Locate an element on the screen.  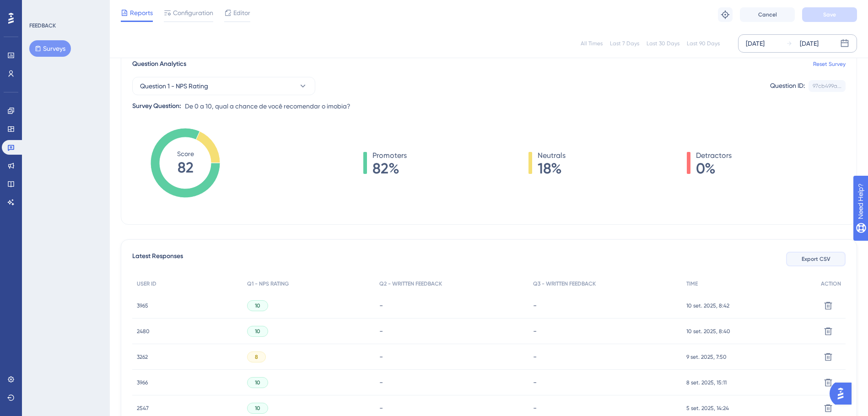
span: 18% is located at coordinates (551, 169).